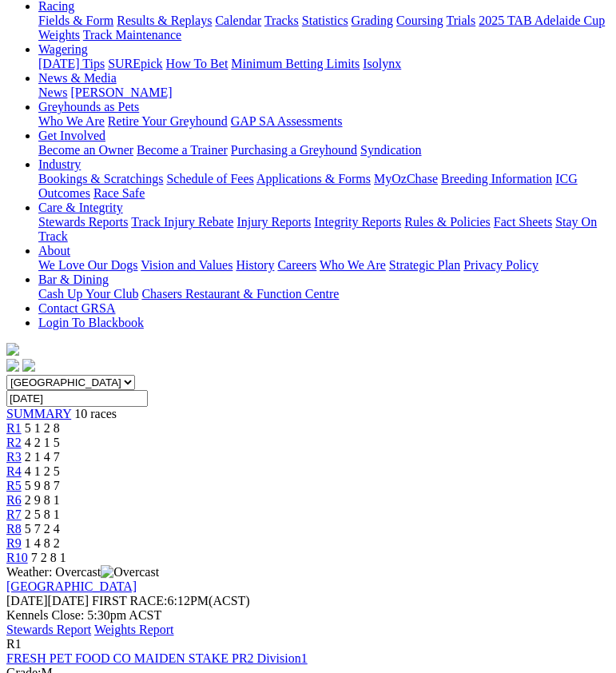 Image resolution: width=616 pixels, height=673 pixels. What do you see at coordinates (100, 179) in the screenshot?
I see `a: Bookings & Scratchings` at bounding box center [100, 179].